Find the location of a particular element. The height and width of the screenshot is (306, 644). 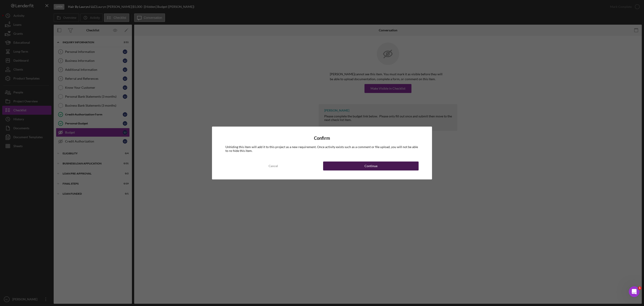

h4: Confirm is located at coordinates (322, 138).